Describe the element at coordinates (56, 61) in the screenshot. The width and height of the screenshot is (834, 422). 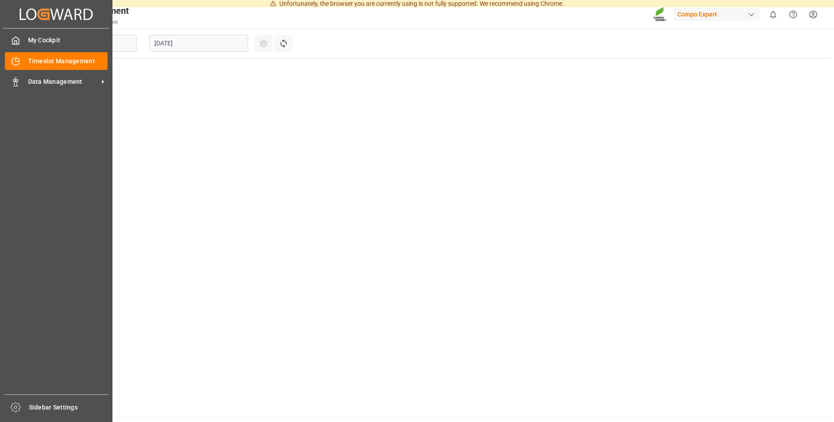
I see `a: Timeslot Management` at that location.